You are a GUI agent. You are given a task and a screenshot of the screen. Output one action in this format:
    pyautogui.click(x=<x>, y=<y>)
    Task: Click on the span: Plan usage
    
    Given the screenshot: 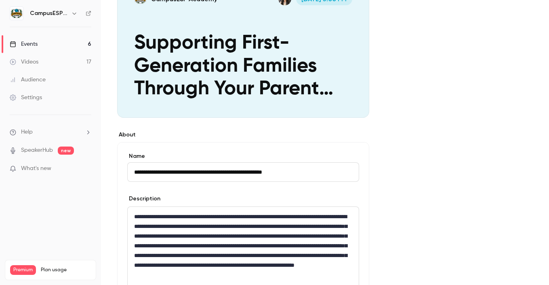 What is the action you would take?
    pyautogui.click(x=66, y=270)
    